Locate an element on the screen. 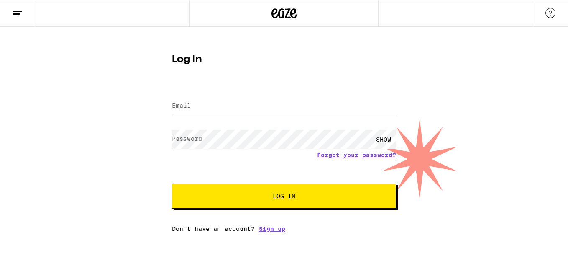 The height and width of the screenshot is (269, 568). a: Forgot your password? is located at coordinates (356, 155).